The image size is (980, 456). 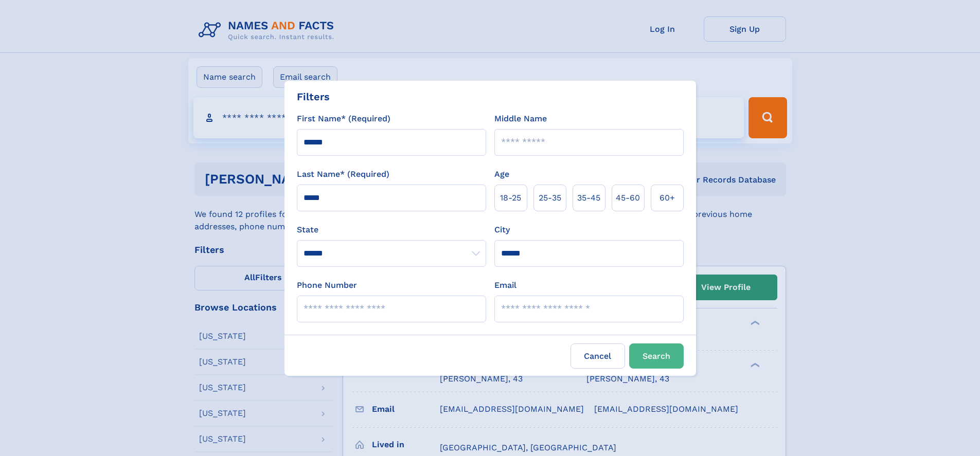 I want to click on label: Cancel, so click(x=598, y=355).